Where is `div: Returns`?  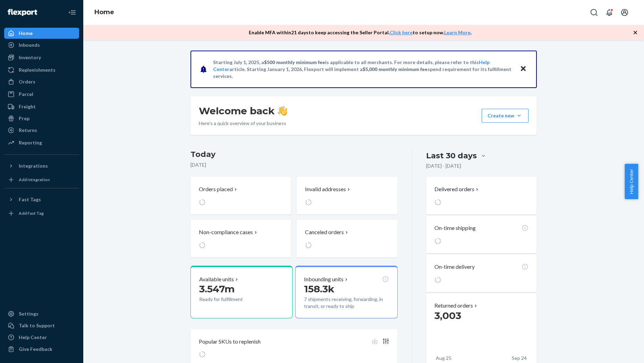 div: Returns is located at coordinates (27, 130).